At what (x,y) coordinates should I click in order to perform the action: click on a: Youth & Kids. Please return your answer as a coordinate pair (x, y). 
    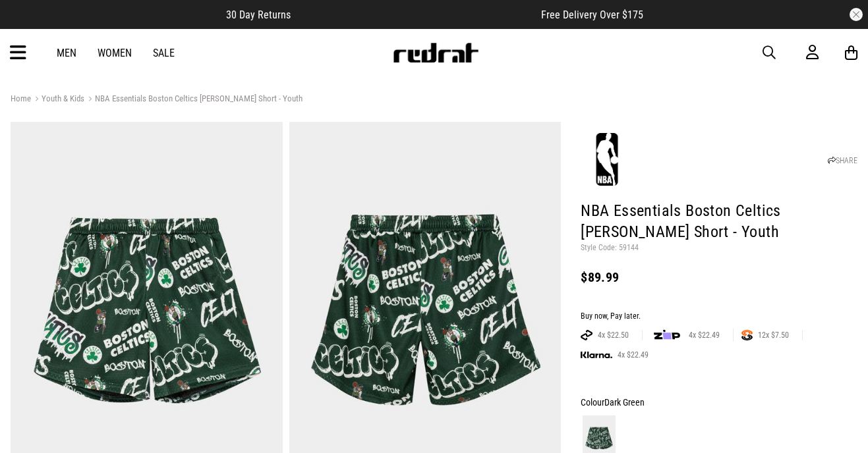
    Looking at the image, I should click on (57, 100).